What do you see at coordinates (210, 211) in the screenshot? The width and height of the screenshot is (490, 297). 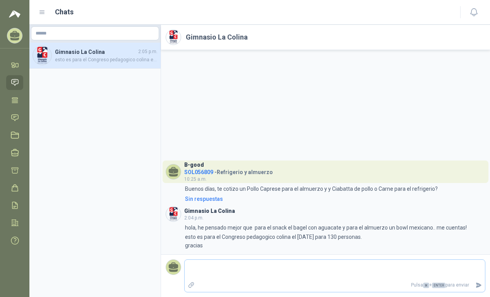 I see `h3: Gimnasio La Colina` at bounding box center [210, 211].